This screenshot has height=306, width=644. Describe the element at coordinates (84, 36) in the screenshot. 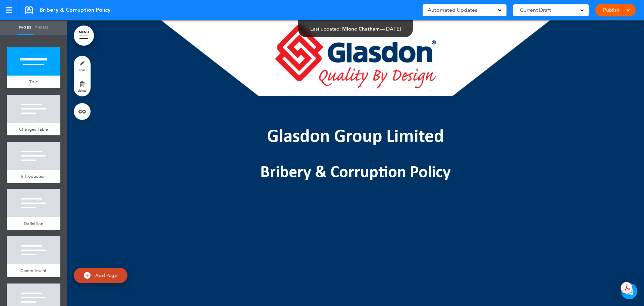

I see `a: MENU` at that location.